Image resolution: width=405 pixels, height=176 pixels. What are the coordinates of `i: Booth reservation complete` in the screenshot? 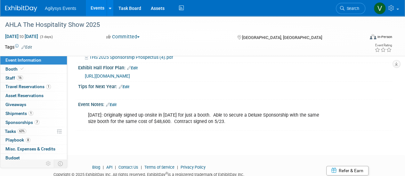 It's located at (22, 69).